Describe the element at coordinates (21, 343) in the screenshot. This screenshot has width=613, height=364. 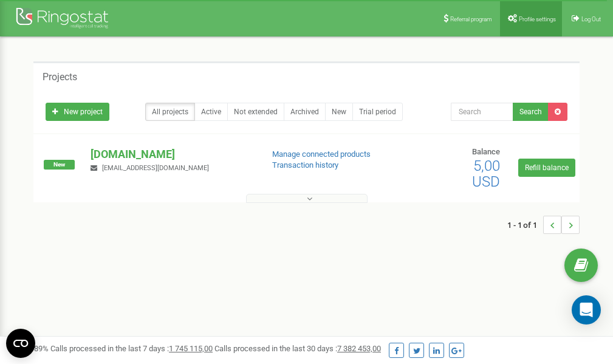
I see `button: Open CMP widget` at that location.